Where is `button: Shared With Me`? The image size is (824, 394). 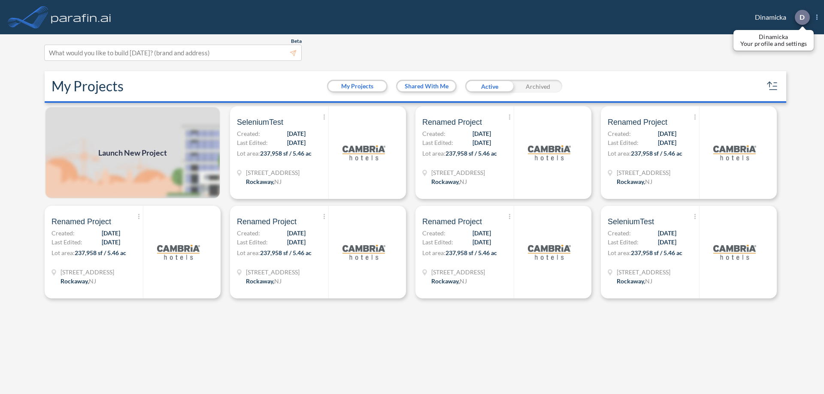
button: Shared With Me is located at coordinates (426, 86).